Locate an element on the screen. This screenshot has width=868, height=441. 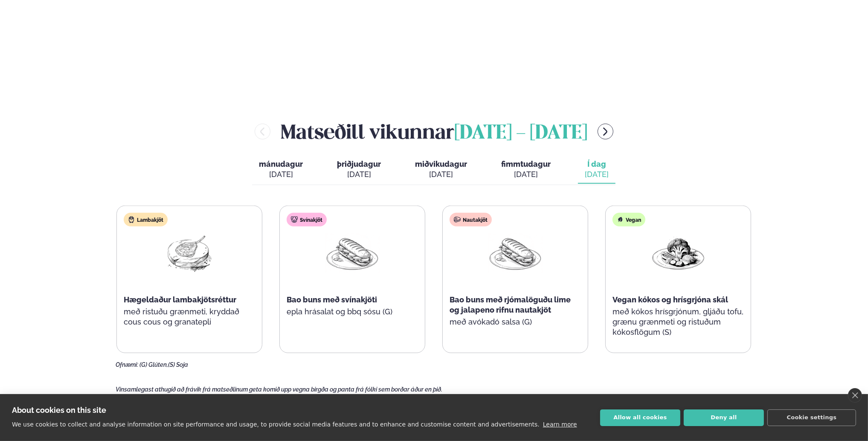
div: Nautakjöt is located at coordinates (471, 219).